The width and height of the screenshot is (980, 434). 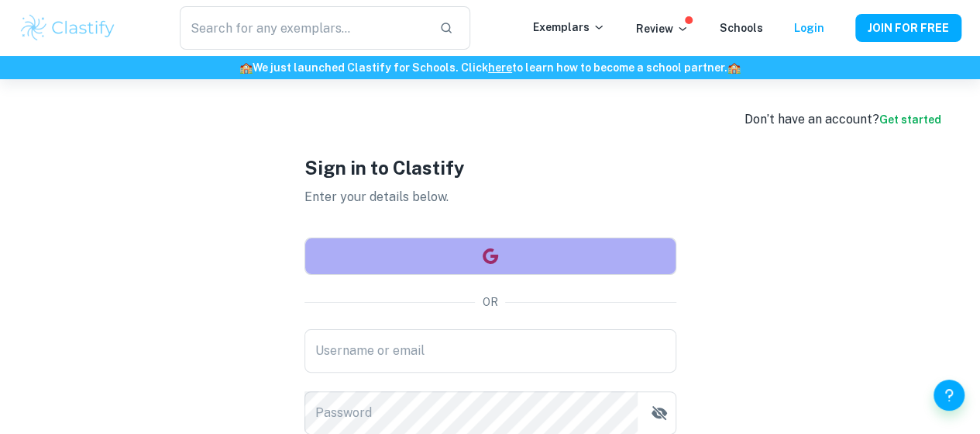 I want to click on a: Login, so click(x=809, y=28).